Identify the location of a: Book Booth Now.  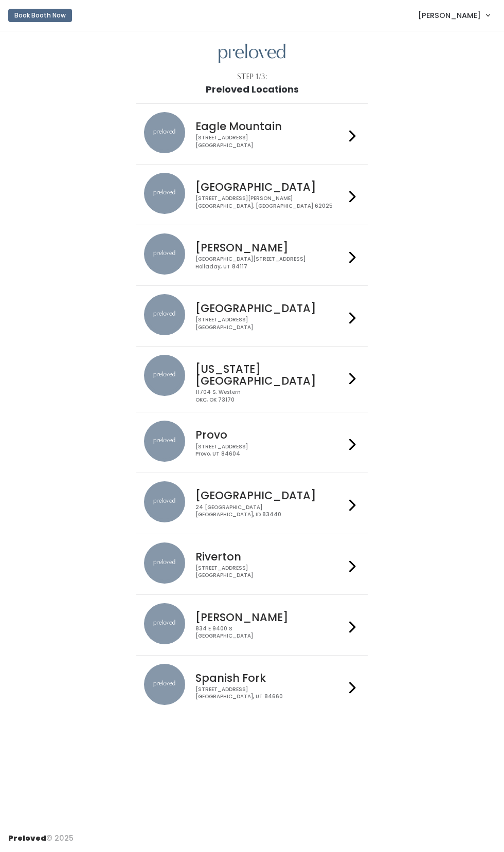
(40, 15).